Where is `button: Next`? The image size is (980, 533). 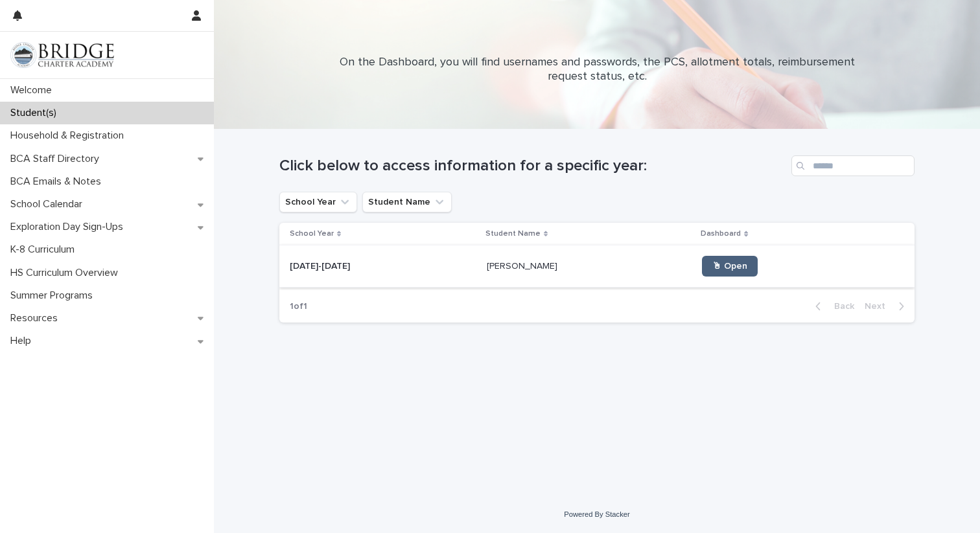
button: Next is located at coordinates (887, 306).